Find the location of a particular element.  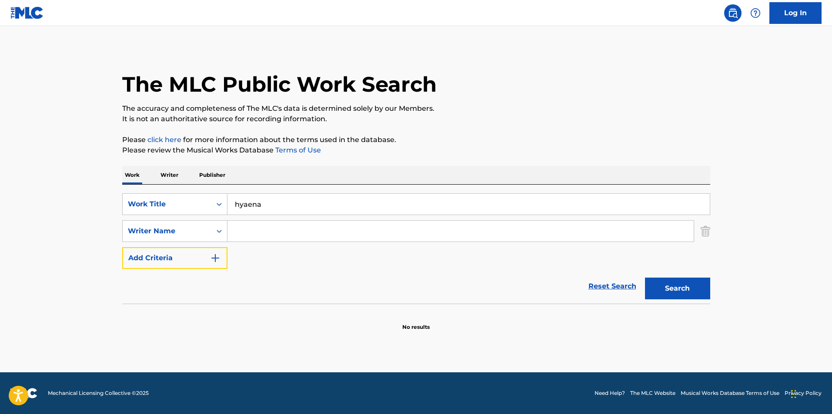

a: Reset Search is located at coordinates (612, 287).